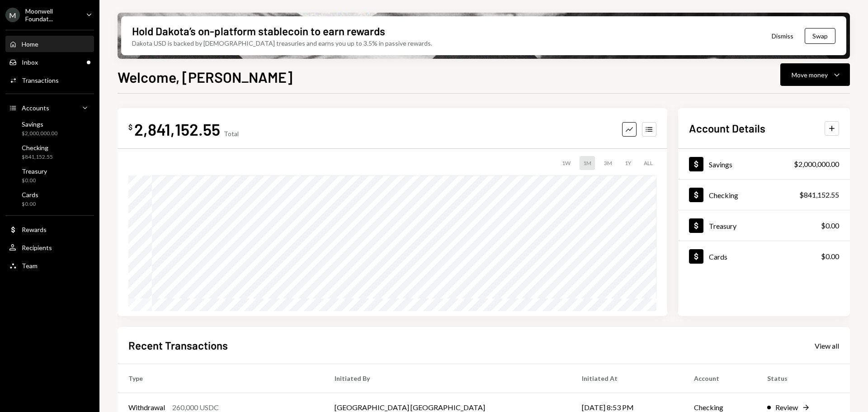 Image resolution: width=868 pixels, height=412 pixels. What do you see at coordinates (35, 108) in the screenshot?
I see `div: Accounts` at bounding box center [35, 108].